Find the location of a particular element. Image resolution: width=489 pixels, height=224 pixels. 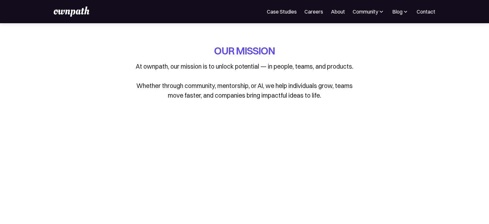

a: Careers is located at coordinates (314, 12).